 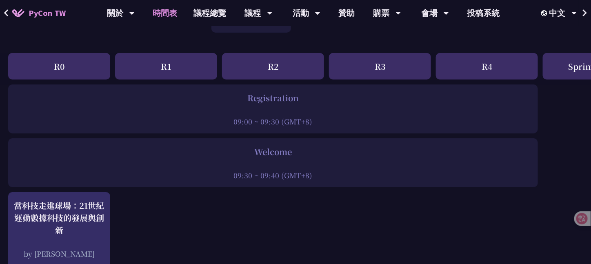 I want to click on div: R1, so click(x=166, y=66).